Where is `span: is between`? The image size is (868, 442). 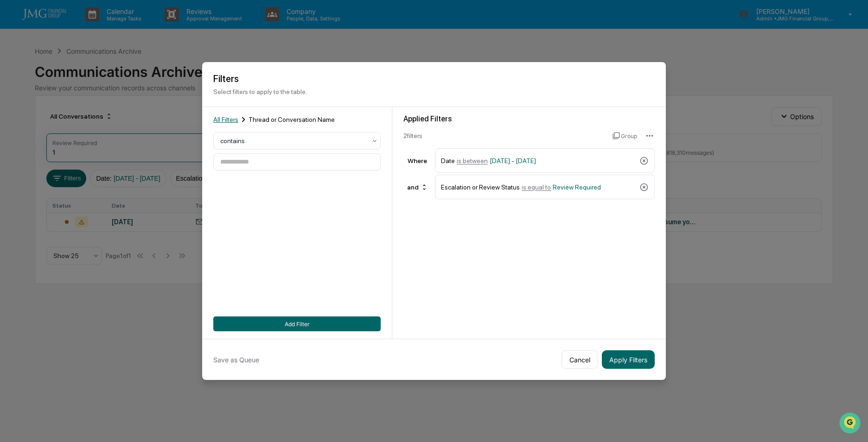
span: is between is located at coordinates (472, 161).